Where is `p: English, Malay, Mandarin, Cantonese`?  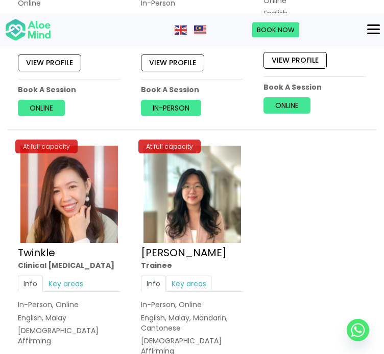 p: English, Malay, Mandarin, Cantonese is located at coordinates (192, 323).